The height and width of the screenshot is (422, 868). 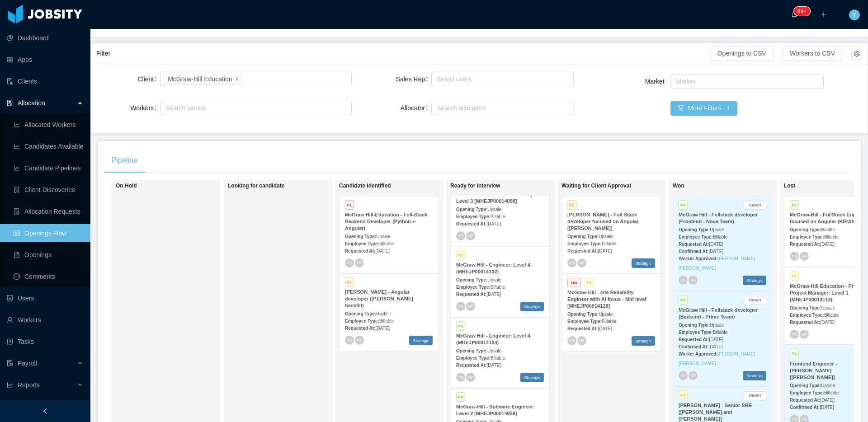 What do you see at coordinates (45, 298) in the screenshot?
I see `a: icon: robotUsers` at bounding box center [45, 298].